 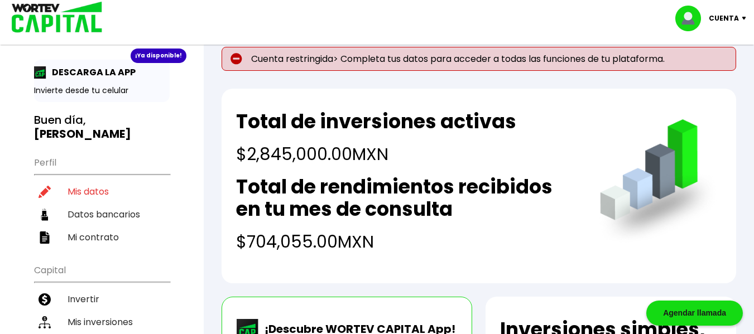 I want to click on li: Invertir, so click(x=102, y=299).